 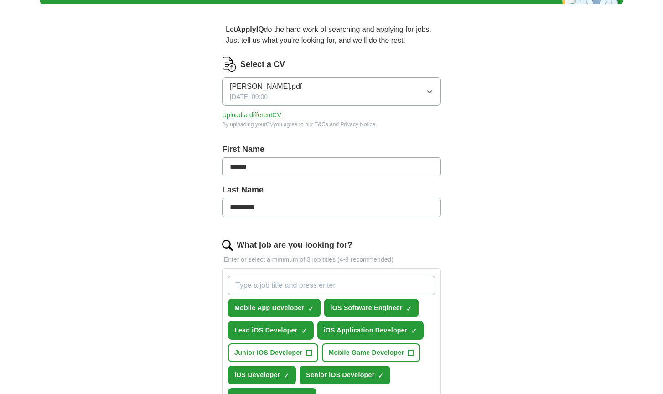 I want to click on p: Let do the hard work of searching and applying for jobs. Just tell us what you're looking for, an..., so click(x=332, y=35).